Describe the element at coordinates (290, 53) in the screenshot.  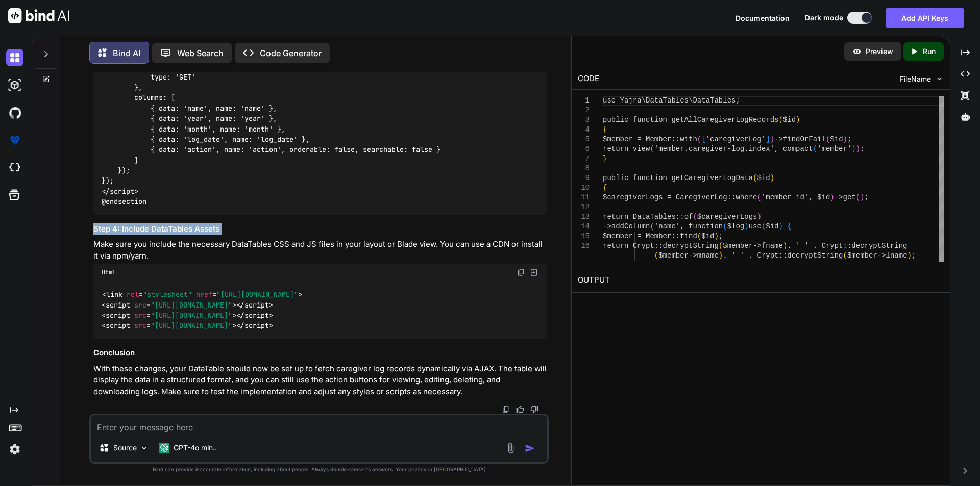
I see `p: Code Generator` at that location.